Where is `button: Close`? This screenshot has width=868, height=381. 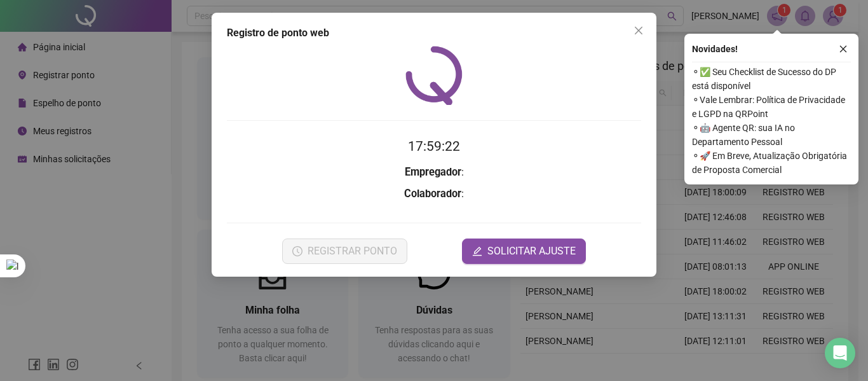
button: Close is located at coordinates (639, 30).